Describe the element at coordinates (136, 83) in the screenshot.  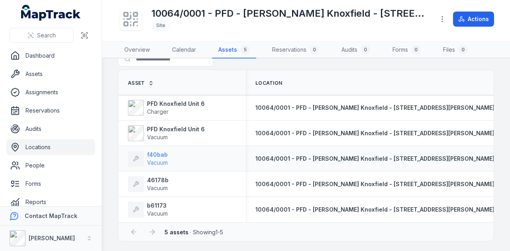
I see `span: Asset` at that location.